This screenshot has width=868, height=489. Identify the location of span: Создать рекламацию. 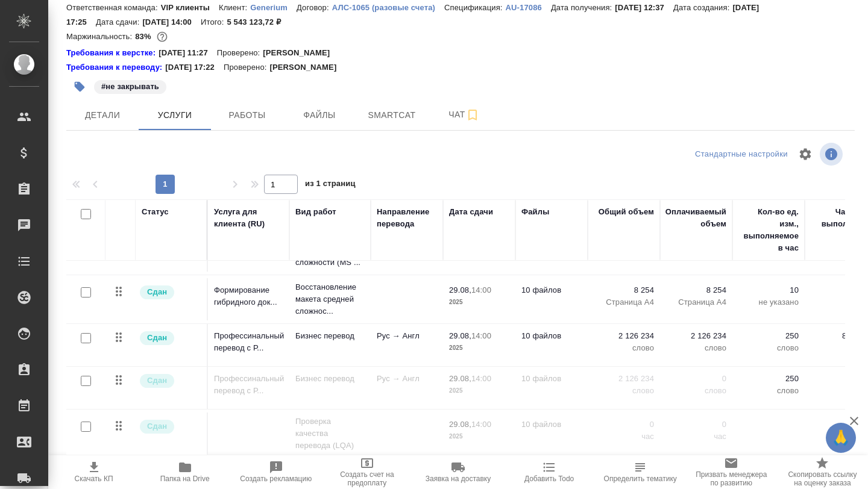
(275, 479).